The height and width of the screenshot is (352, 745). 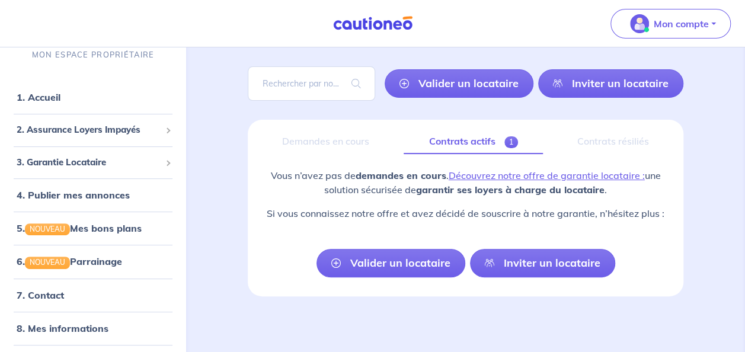 What do you see at coordinates (93, 196) in the screenshot?
I see `div: 4. Publier mes annonces` at bounding box center [93, 196].